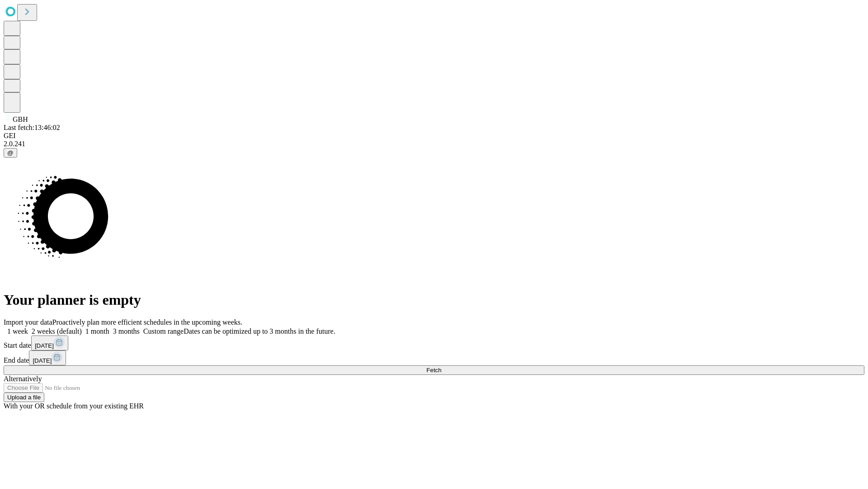 The width and height of the screenshot is (868, 489). I want to click on span: Proactively plan more efficient schedules in the upcoming weeks., so click(147, 322).